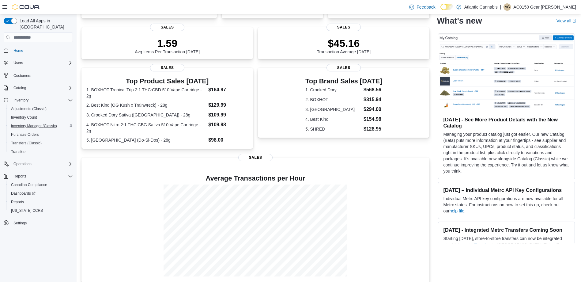  Describe the element at coordinates (146, 105) in the screenshot. I see `dt: 2. Best Kind (OG Kush x Trainwreck) - 28g` at that location.